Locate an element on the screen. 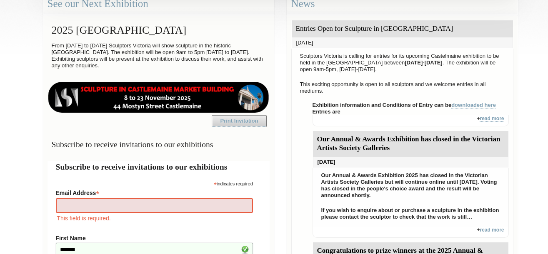 The height and width of the screenshot is (254, 548). p: Our Annual & Awards Exhibition 2025 has closed in the Victorian Artists Society Galleries but wil... is located at coordinates (410, 186).